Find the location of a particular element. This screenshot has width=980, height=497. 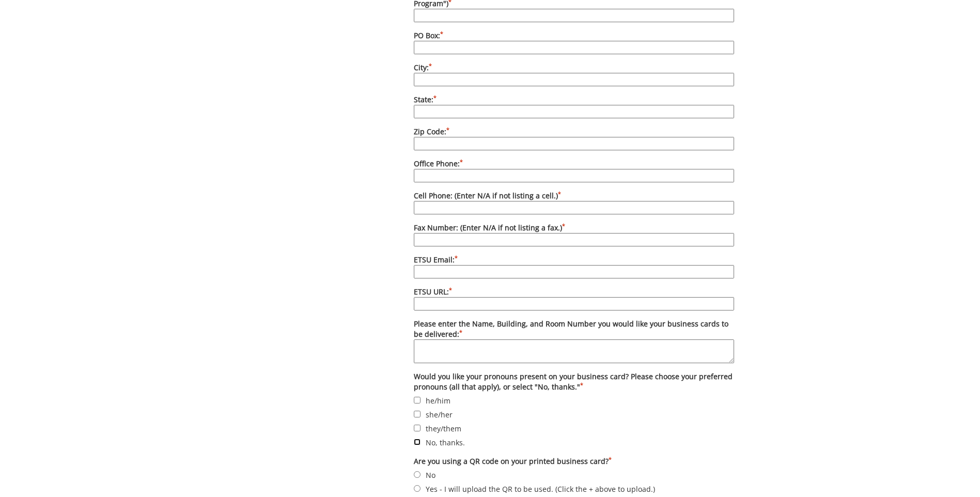

label: No, thanks. is located at coordinates (574, 442).